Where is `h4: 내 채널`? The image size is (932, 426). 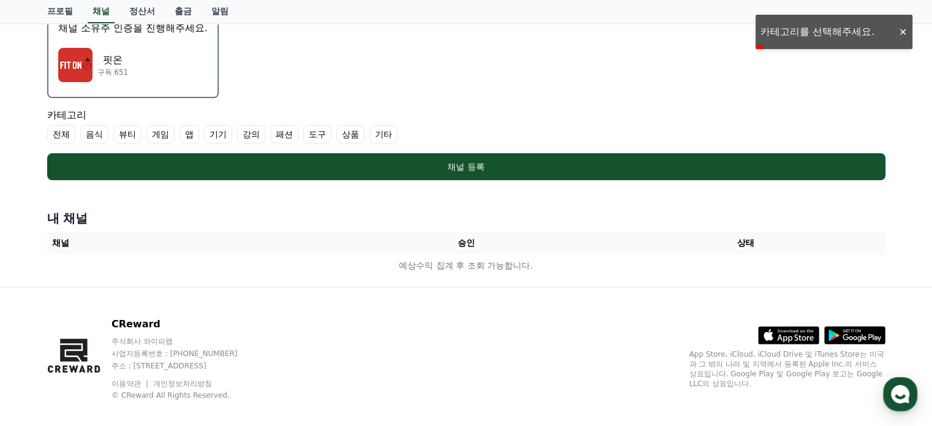
h4: 내 채널 is located at coordinates (466, 218).